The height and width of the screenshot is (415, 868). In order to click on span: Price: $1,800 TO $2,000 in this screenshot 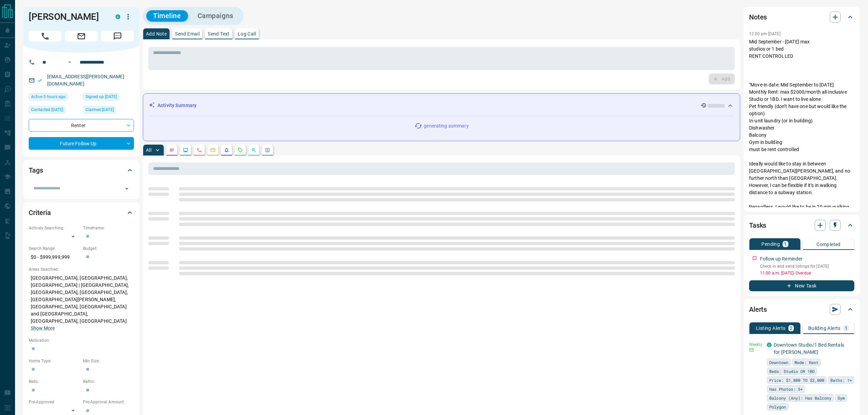, I will do `click(796, 380)`.